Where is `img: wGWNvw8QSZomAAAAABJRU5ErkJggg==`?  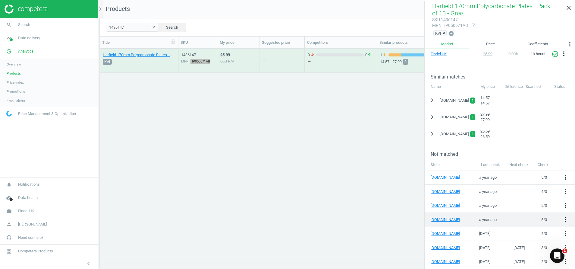
img: wGWNvw8QSZomAAAAABJRU5ErkJggg== is located at coordinates (9, 113).